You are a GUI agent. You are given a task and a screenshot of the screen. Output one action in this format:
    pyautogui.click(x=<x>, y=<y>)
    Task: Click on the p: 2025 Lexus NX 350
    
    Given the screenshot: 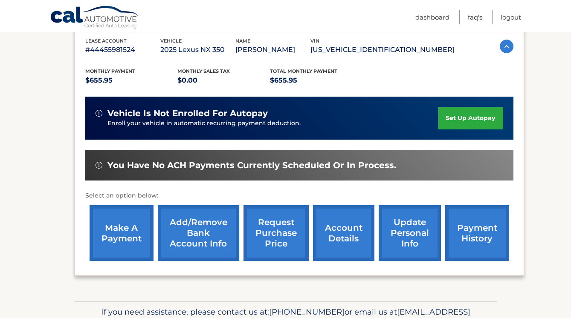 What is the action you would take?
    pyautogui.click(x=198, y=50)
    